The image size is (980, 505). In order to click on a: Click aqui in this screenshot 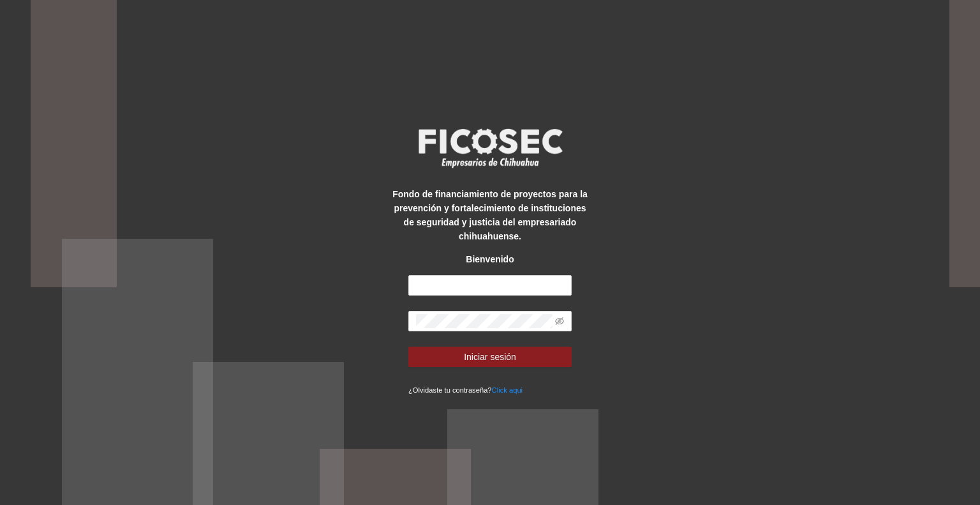, I will do `click(508, 390)`.